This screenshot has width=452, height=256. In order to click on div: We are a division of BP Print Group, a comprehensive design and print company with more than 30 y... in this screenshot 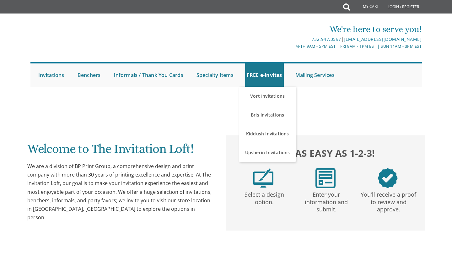, I will do `click(121, 192)`.